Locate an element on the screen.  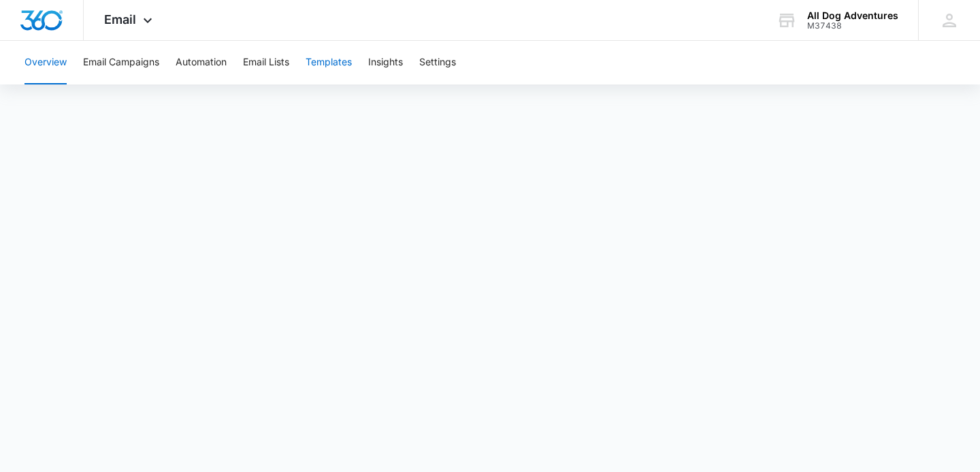
button: Email Lists is located at coordinates (266, 63).